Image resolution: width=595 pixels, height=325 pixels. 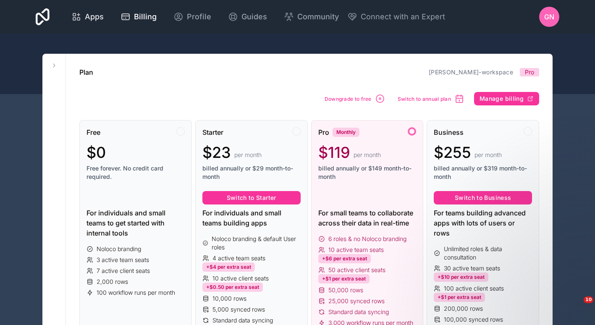 I want to click on span: Profile, so click(x=199, y=17).